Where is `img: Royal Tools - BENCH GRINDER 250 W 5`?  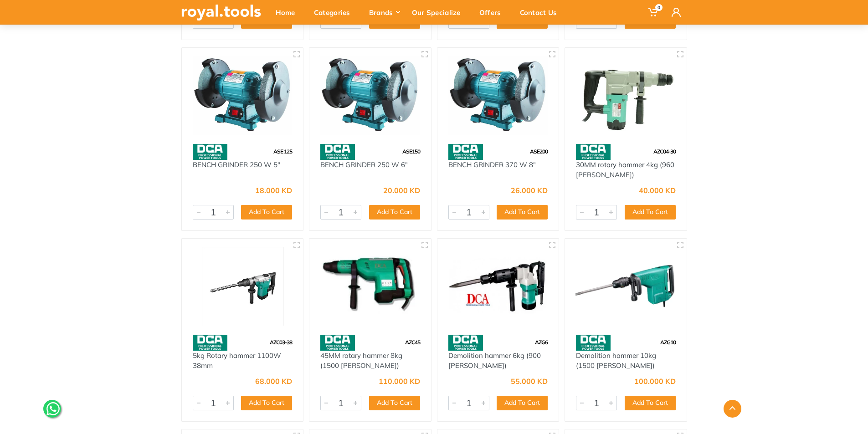 img: Royal Tools - BENCH GRINDER 250 W 5 is located at coordinates (243, 95).